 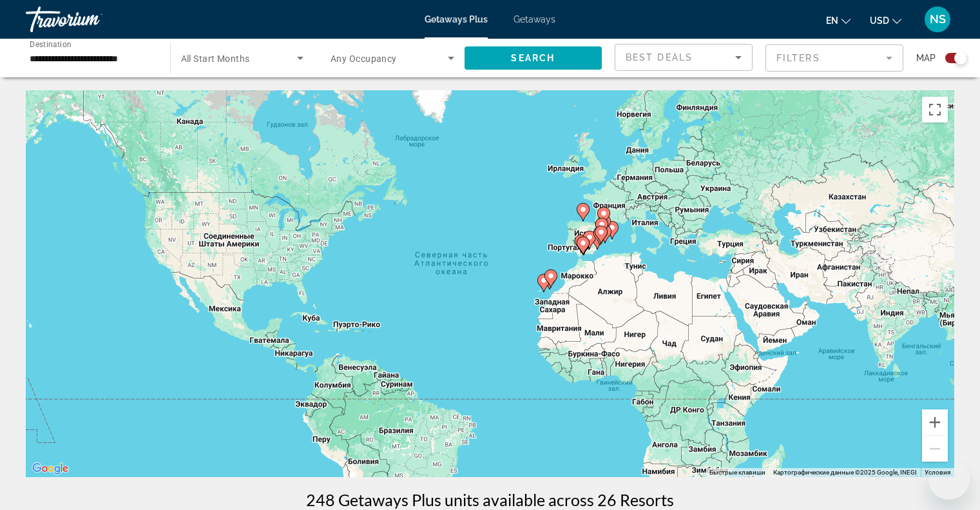 I want to click on button: Уменьшить, so click(x=936, y=449).